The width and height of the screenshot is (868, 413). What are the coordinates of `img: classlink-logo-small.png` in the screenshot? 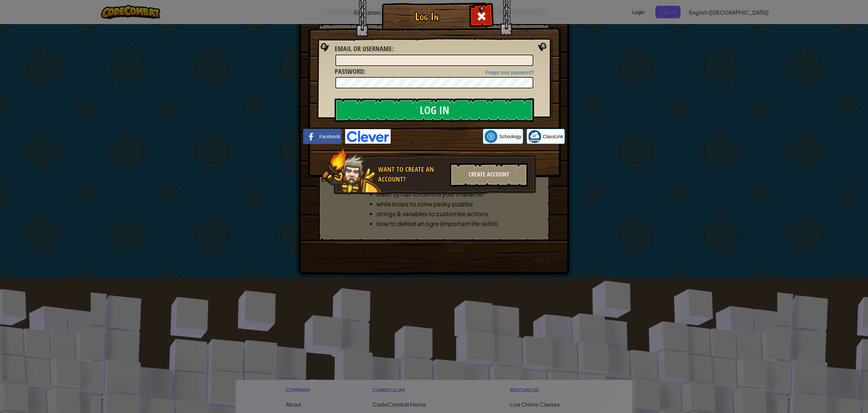 It's located at (535, 137).